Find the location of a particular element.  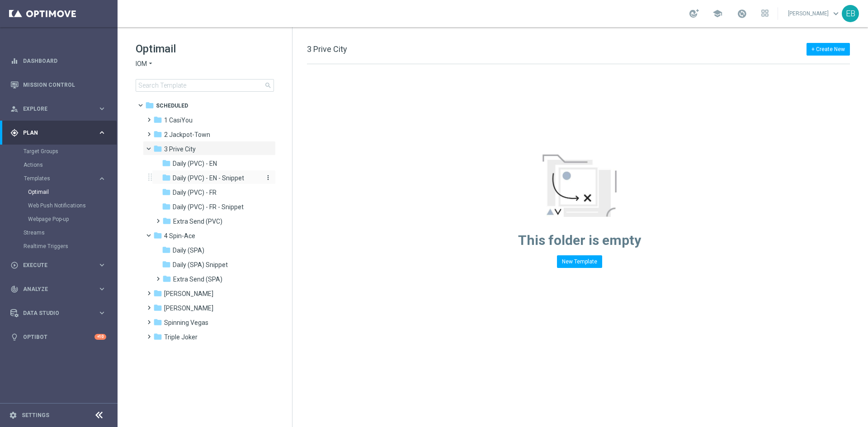

span: IOM is located at coordinates (141, 64).